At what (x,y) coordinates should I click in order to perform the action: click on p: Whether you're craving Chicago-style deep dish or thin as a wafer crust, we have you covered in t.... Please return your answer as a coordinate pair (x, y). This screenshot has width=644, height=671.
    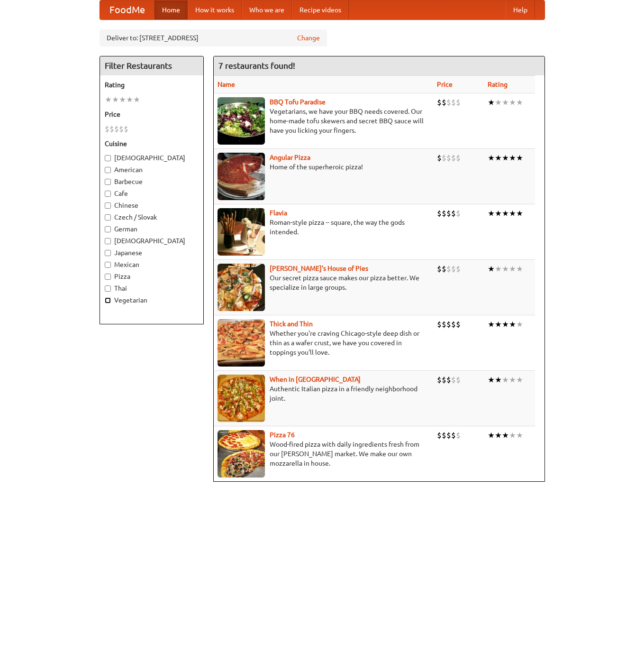
    Looking at the image, I should click on (324, 343).